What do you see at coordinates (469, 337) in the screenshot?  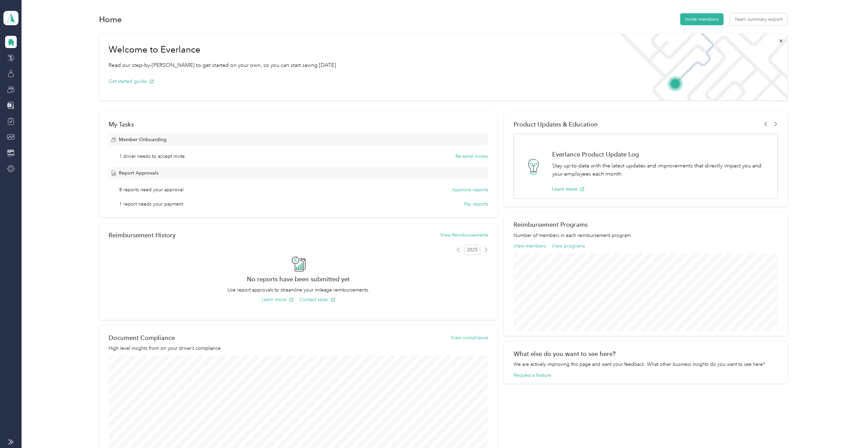 I see `button: View compliance` at bounding box center [469, 337].